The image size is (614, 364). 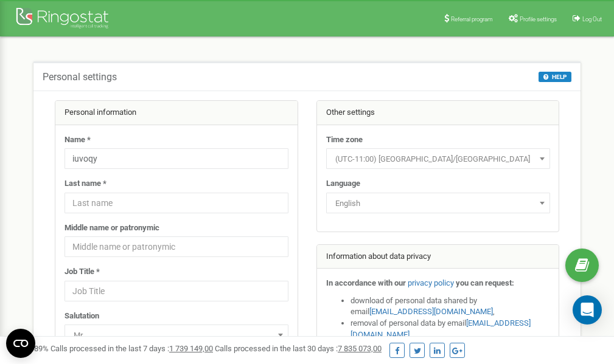 What do you see at coordinates (592, 19) in the screenshot?
I see `span: Log Out` at bounding box center [592, 19].